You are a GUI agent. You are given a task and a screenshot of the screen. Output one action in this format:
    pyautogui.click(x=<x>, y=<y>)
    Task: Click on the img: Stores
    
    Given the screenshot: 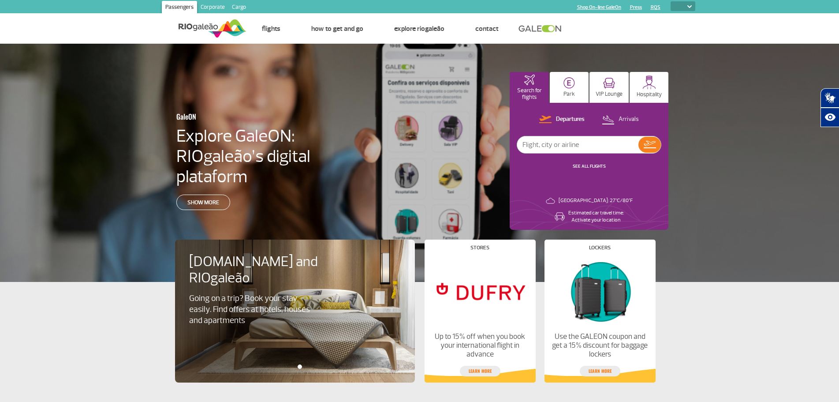 What is the action you would take?
    pyautogui.click(x=480, y=291)
    